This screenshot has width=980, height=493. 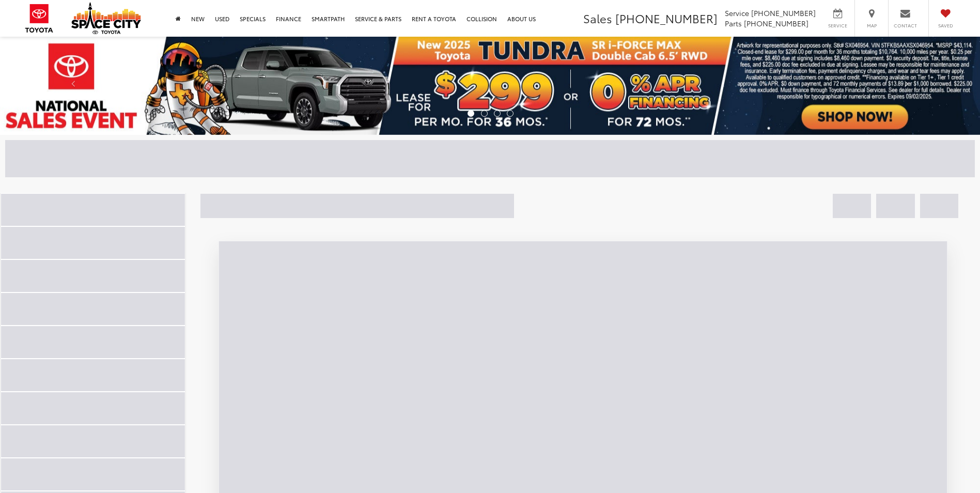 I want to click on span: Map, so click(x=871, y=26).